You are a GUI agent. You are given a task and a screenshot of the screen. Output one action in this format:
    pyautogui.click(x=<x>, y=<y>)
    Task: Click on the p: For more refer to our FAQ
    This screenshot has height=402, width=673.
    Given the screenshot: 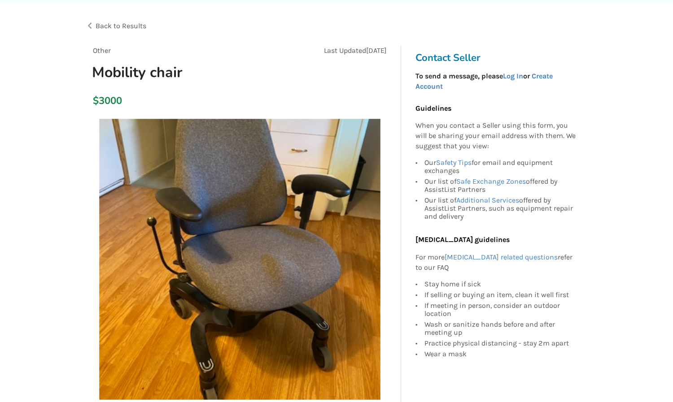 What is the action you would take?
    pyautogui.click(x=496, y=263)
    